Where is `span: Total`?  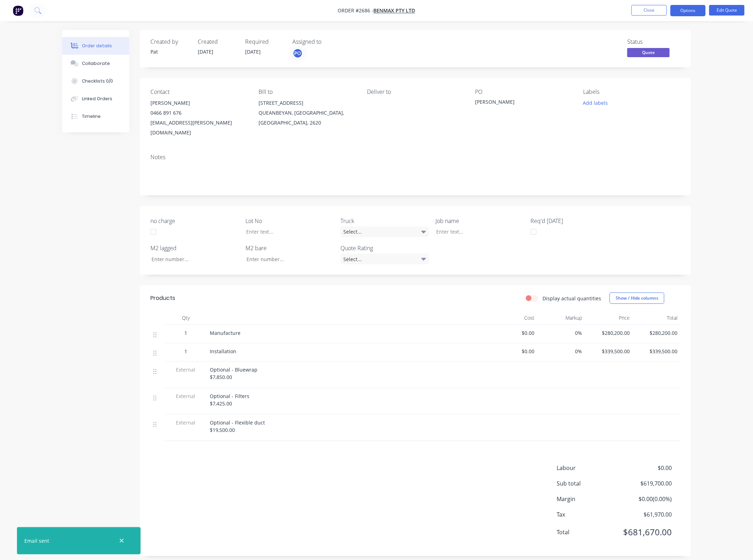
span: Total is located at coordinates (588, 532).